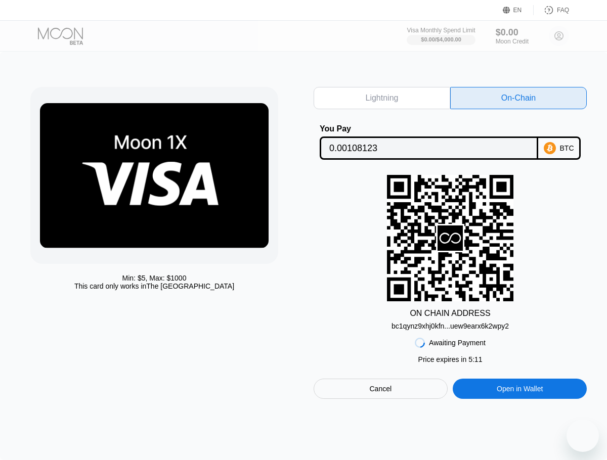 Image resolution: width=607 pixels, height=460 pixels. I want to click on div: Lightning, so click(382, 98).